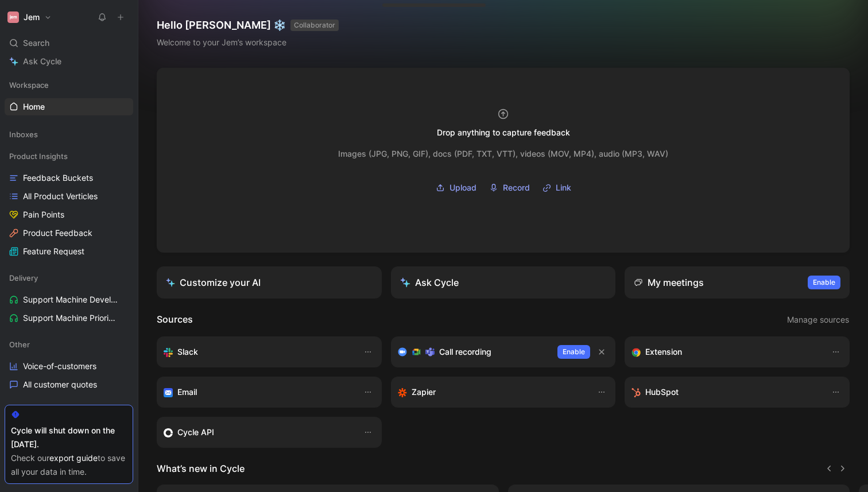 The image size is (868, 492). What do you see at coordinates (269, 282) in the screenshot?
I see `a: Customize your AI` at bounding box center [269, 282].